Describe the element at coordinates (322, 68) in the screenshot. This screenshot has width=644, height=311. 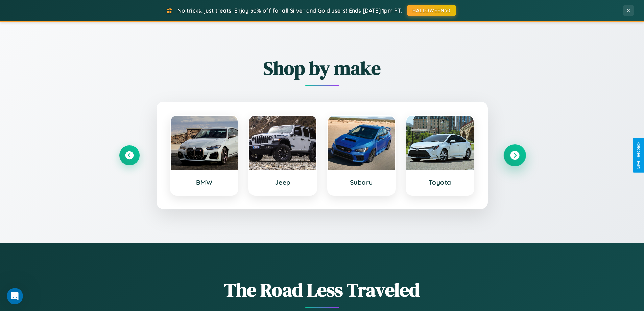
I see `h2: Shop by make` at that location.